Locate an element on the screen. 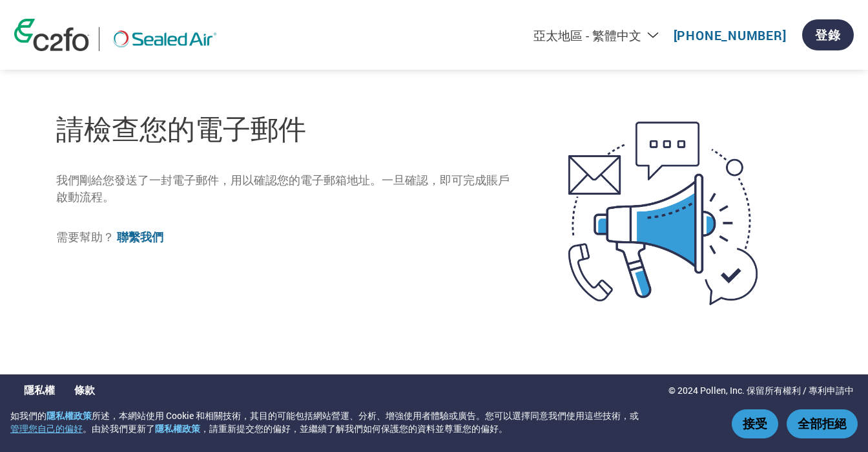 The image size is (868, 452). div: 如我們的 所述，本網站使用 Cookie 和相關技術，其目的可能包括網站營運、分析、增強使用者體驗或廣告。您可以選擇同意我們使用這些技術，或 。由於我們更新了 ，請重新提交您的偏好，並繼續了解我... is located at coordinates (350, 422).